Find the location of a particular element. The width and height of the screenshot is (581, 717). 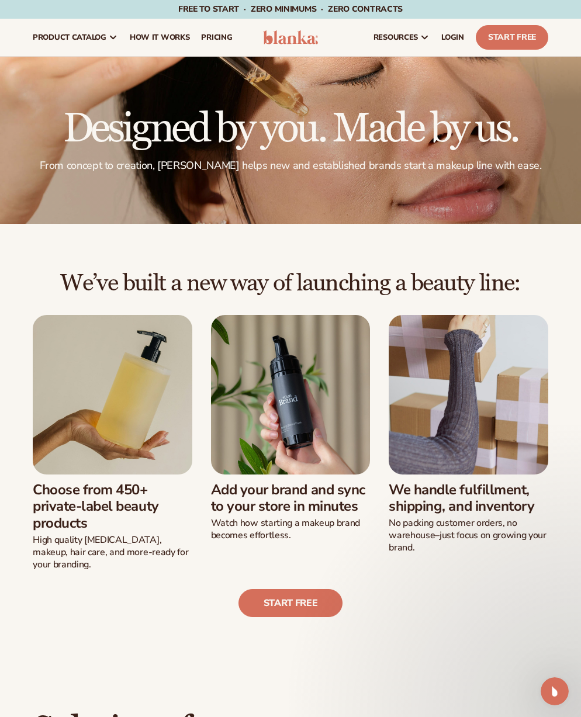

span: Free to start · ZERO minimums · ZERO contracts is located at coordinates (290, 9).